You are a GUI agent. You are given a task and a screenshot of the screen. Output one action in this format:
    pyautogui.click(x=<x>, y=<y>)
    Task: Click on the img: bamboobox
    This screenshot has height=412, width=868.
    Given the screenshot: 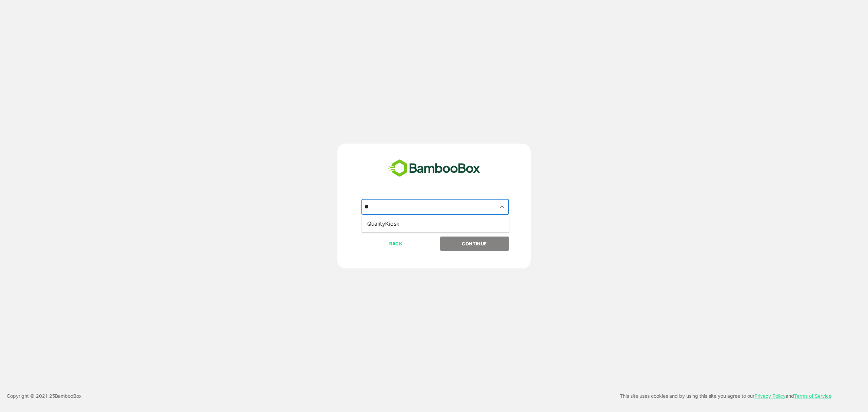 What is the action you would take?
    pyautogui.click(x=434, y=168)
    